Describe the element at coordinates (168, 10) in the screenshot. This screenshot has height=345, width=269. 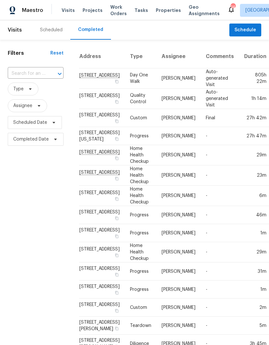
I see `span: Properties` at that location.